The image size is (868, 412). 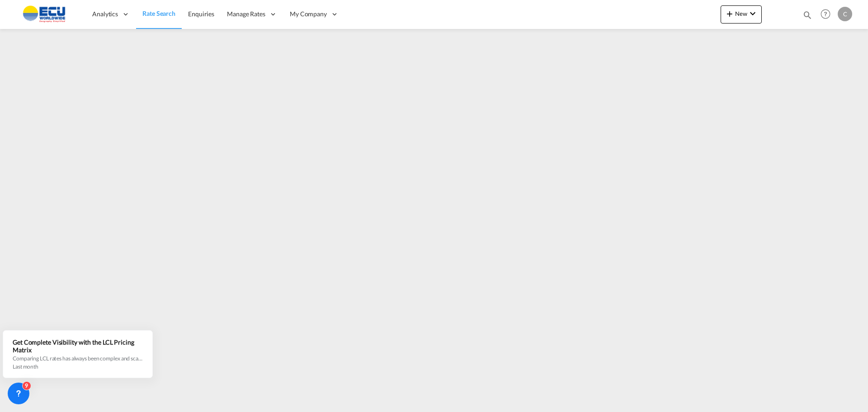 What do you see at coordinates (246, 14) in the screenshot?
I see `span: Manage Rates` at bounding box center [246, 14].